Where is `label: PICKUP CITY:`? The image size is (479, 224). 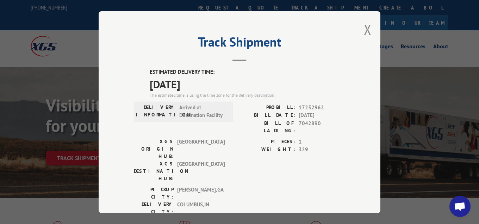 label: PICKUP CITY: is located at coordinates (154, 193).